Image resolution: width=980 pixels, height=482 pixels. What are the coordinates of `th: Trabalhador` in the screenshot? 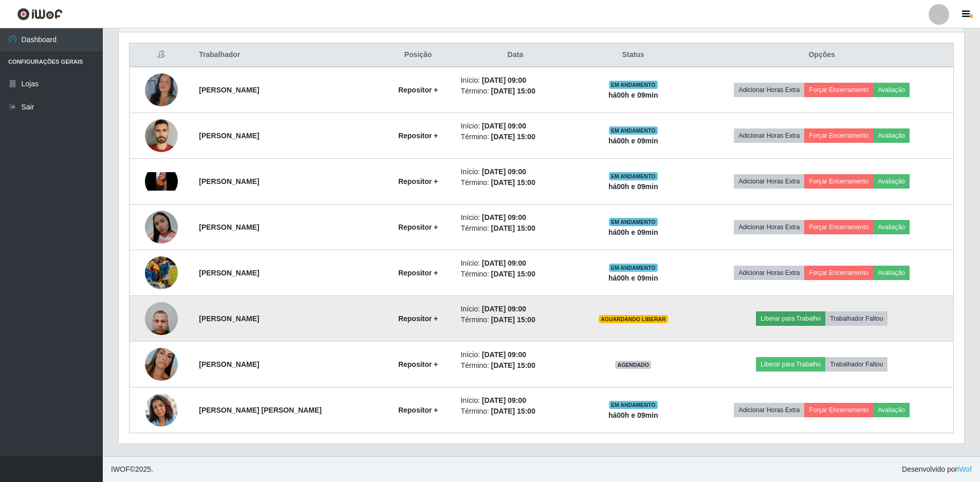 It's located at (286, 55).